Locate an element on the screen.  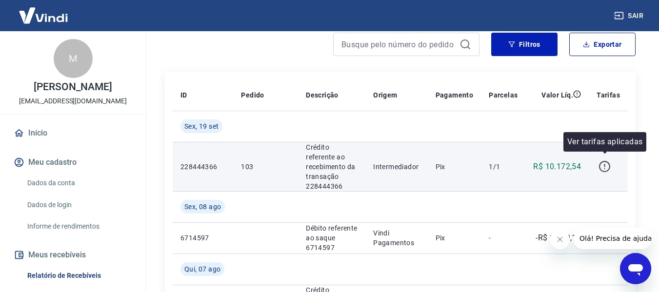
a: Início is located at coordinates (73, 133).